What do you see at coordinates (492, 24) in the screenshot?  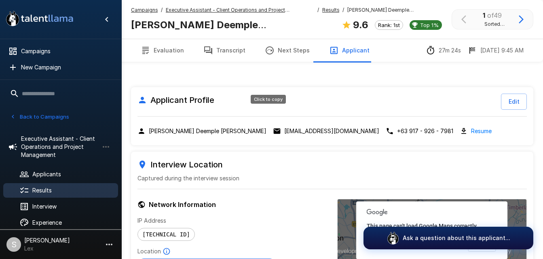 I see `span: Sorted by Overall` at bounding box center [492, 24].